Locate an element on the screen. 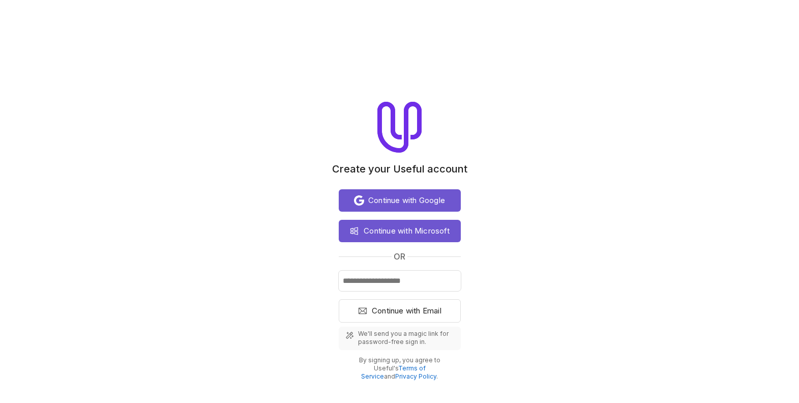 This screenshot has height=403, width=799. span: or is located at coordinates (399, 256).